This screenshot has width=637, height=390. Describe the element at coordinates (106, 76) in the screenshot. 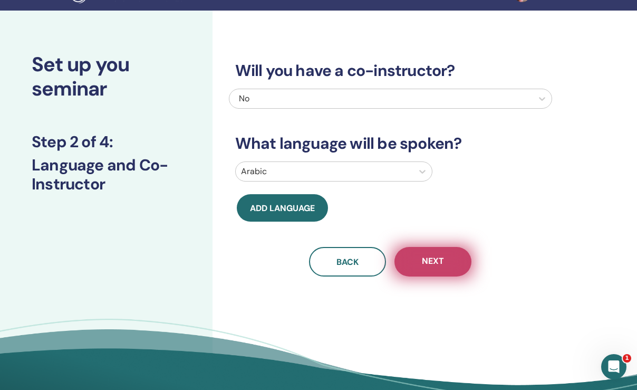

I see `h2: Set up you seminar` at that location.